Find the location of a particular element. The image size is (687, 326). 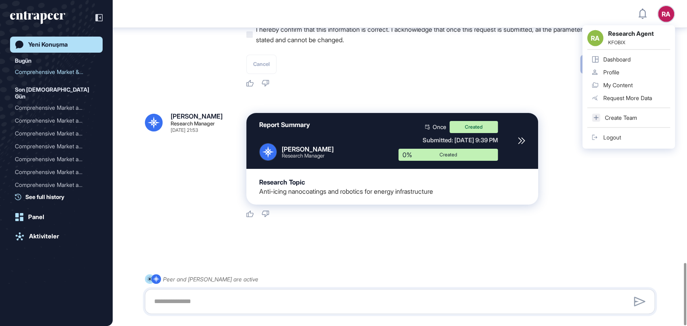

div: Comprehensive Market & Competitive Intelligence Report for KFOBIX: Analysis of Anti-Icing Nanocoa... is located at coordinates (56, 72).